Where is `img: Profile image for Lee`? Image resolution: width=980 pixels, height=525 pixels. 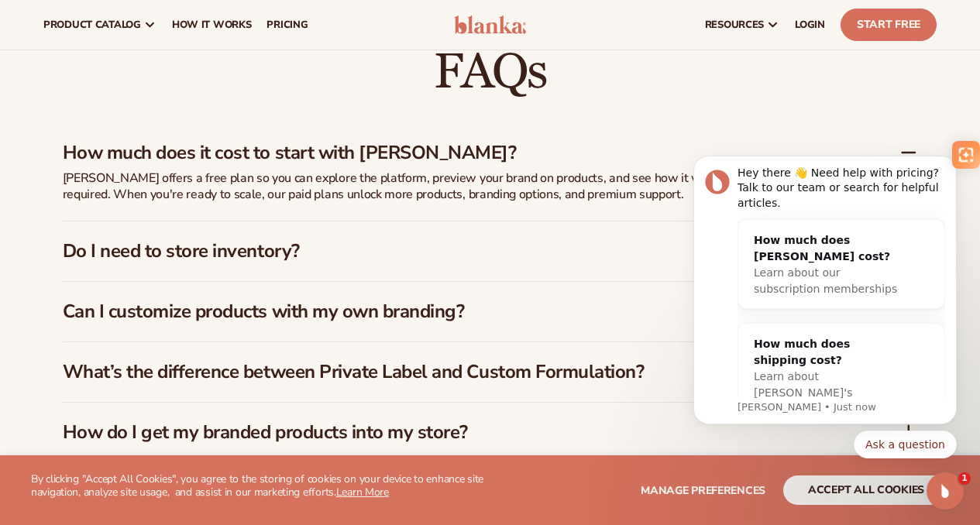 img: Profile image for Lee is located at coordinates (47, 39).